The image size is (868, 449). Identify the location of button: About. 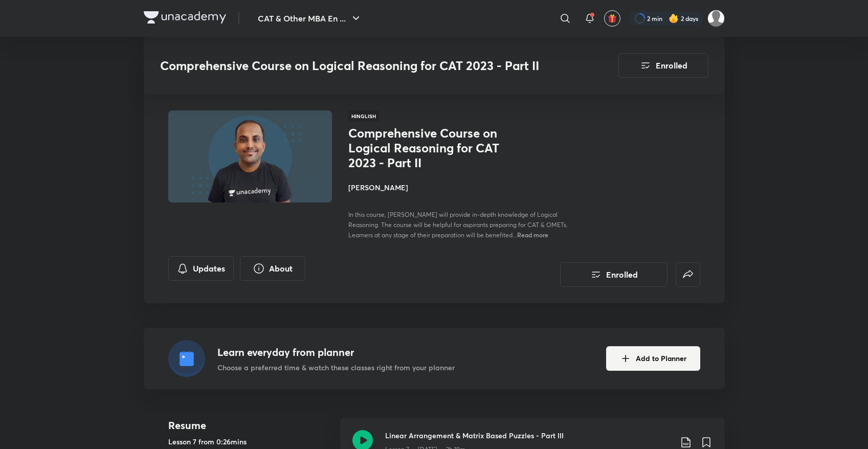
(272, 268).